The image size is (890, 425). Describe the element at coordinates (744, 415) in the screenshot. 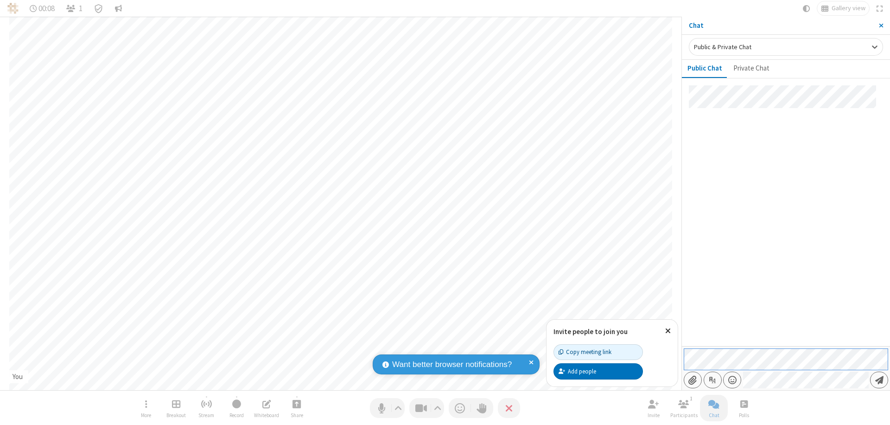

I see `span: Polls` at that location.